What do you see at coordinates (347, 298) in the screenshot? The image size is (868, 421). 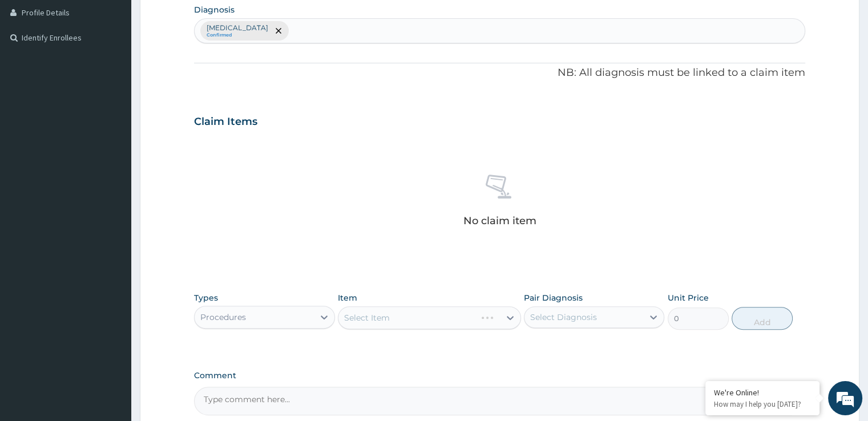 I see `label: Item` at bounding box center [347, 298].